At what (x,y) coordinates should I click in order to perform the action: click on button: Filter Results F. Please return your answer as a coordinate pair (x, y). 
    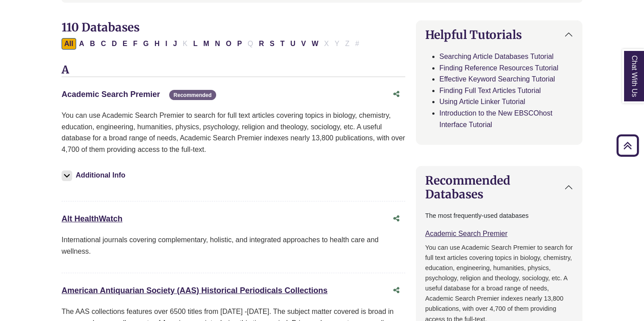
    Looking at the image, I should click on (135, 44).